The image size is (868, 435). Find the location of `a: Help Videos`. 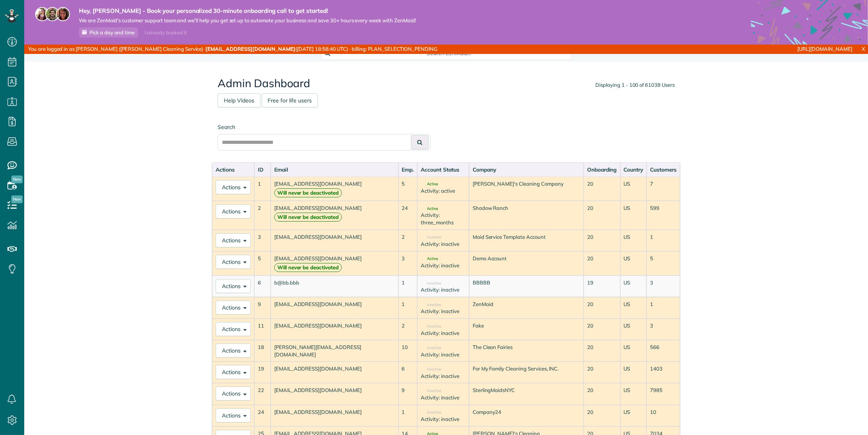

a: Help Videos is located at coordinates (239, 100).